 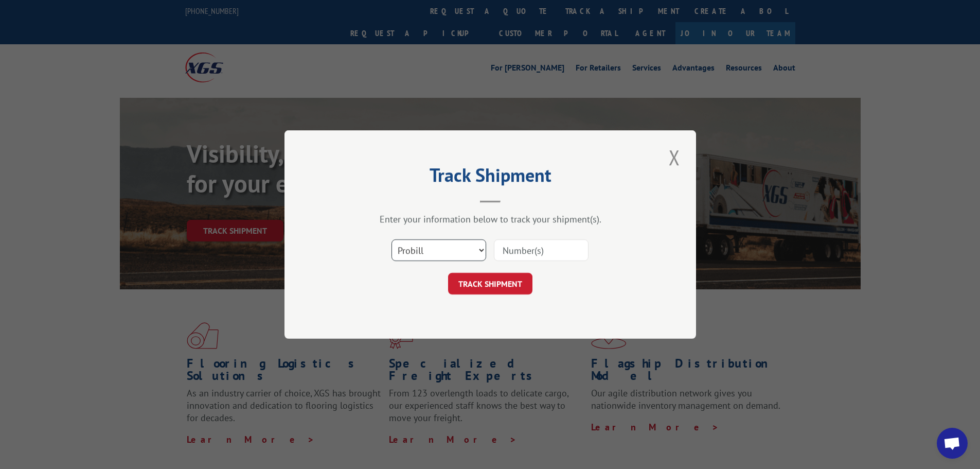 I want to click on div: Enter your information below to track your shipment(s)., so click(x=490, y=219).